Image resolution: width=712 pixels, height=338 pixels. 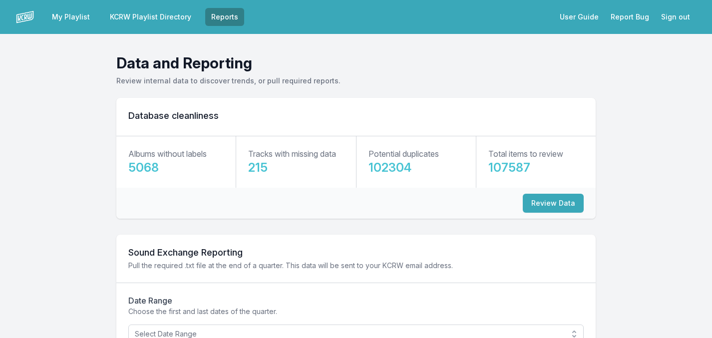 I want to click on big: 107587, so click(x=509, y=167).